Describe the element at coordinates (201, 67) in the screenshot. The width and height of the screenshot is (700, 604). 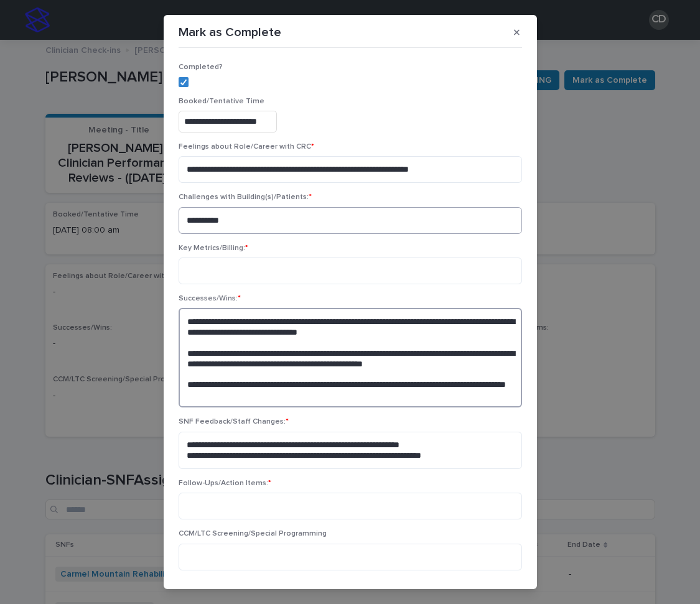
I see `span: Completed?` at that location.